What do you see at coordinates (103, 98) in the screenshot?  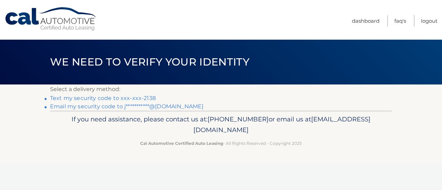 I see `a: Text my security code to xxx-xxx-2138` at bounding box center [103, 98].